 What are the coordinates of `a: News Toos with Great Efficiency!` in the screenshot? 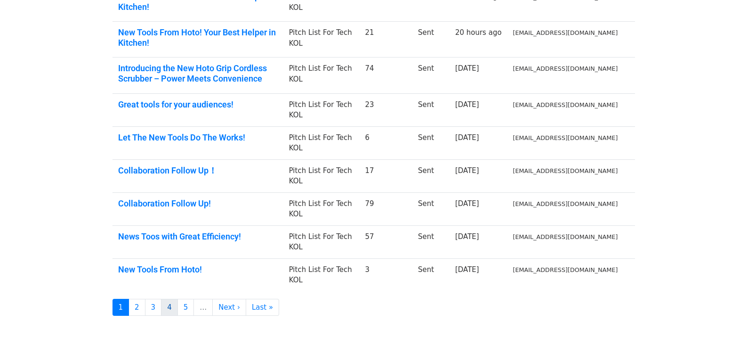 It's located at (198, 236).